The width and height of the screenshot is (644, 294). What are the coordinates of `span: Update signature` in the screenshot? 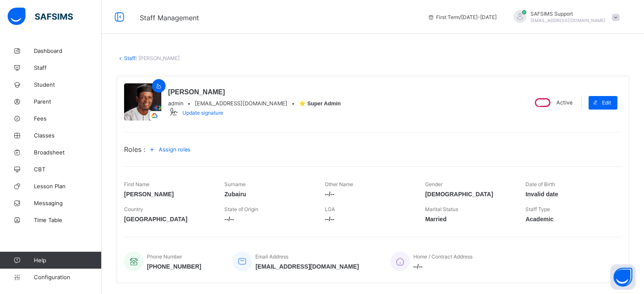 It's located at (203, 112).